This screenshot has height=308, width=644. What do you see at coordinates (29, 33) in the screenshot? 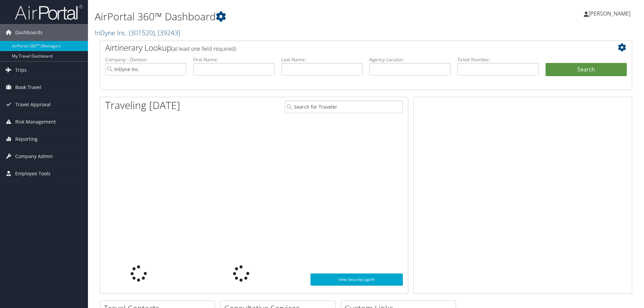
I see `span: Dashboards` at bounding box center [29, 33].